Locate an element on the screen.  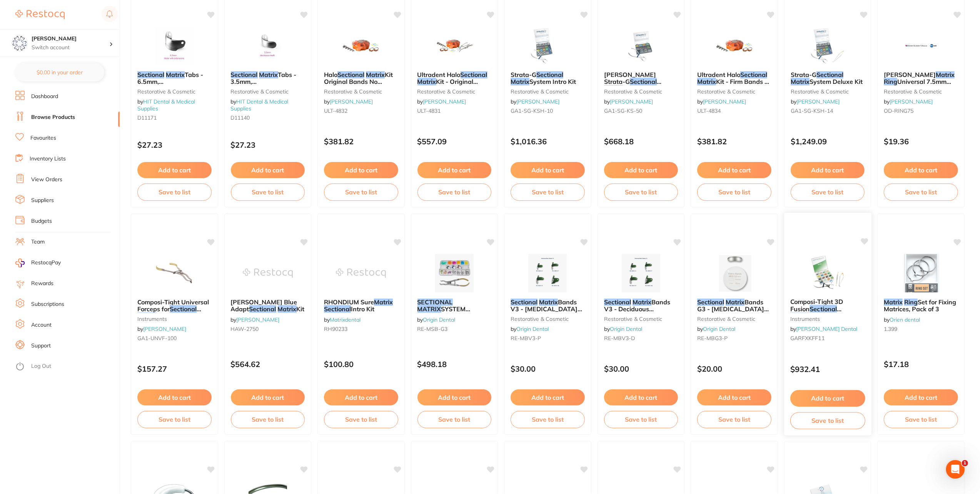
span: RestocqPay is located at coordinates (46, 263).